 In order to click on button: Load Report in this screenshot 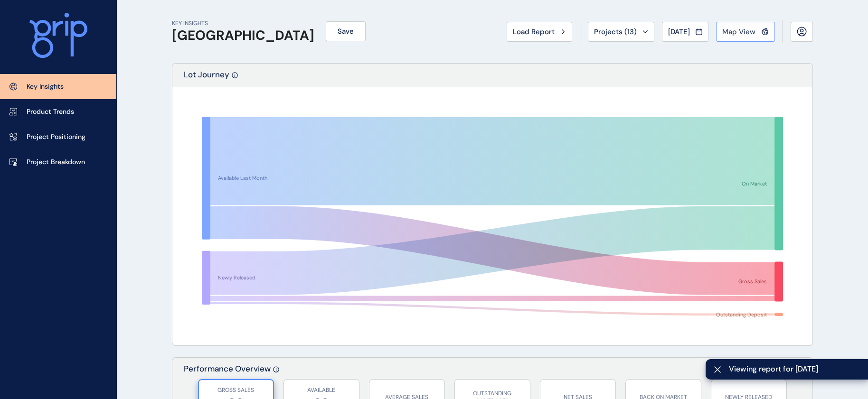, I will do `click(539, 31)`.